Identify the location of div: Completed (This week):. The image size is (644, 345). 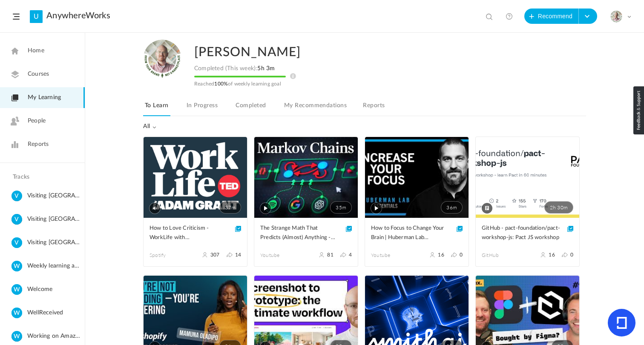
(296, 68).